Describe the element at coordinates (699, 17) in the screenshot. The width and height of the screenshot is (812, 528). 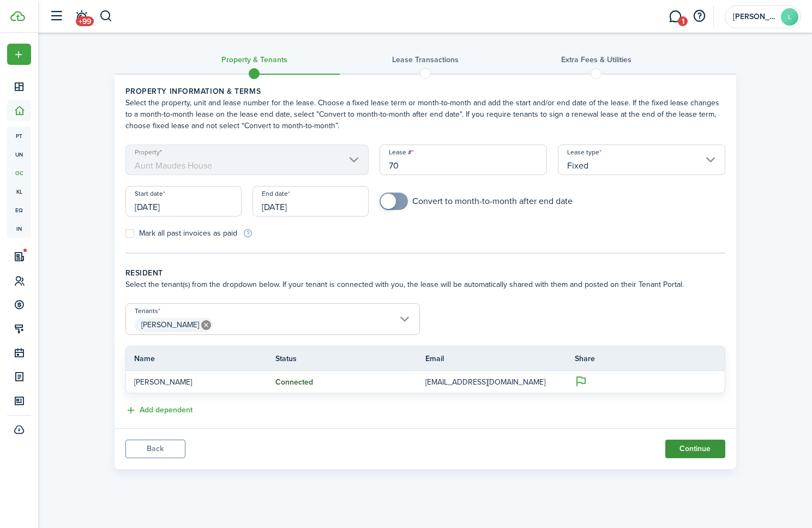
I see `button: Open resource center` at that location.